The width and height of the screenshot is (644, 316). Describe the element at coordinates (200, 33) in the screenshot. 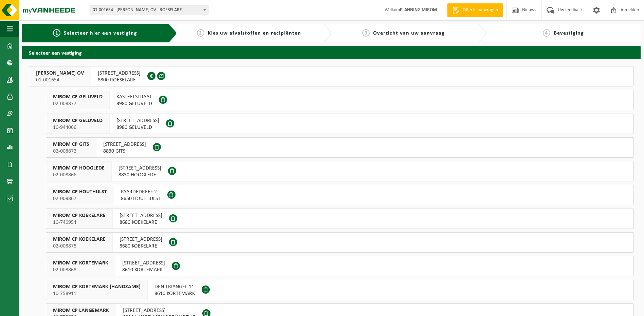

I see `span: 2` at that location.